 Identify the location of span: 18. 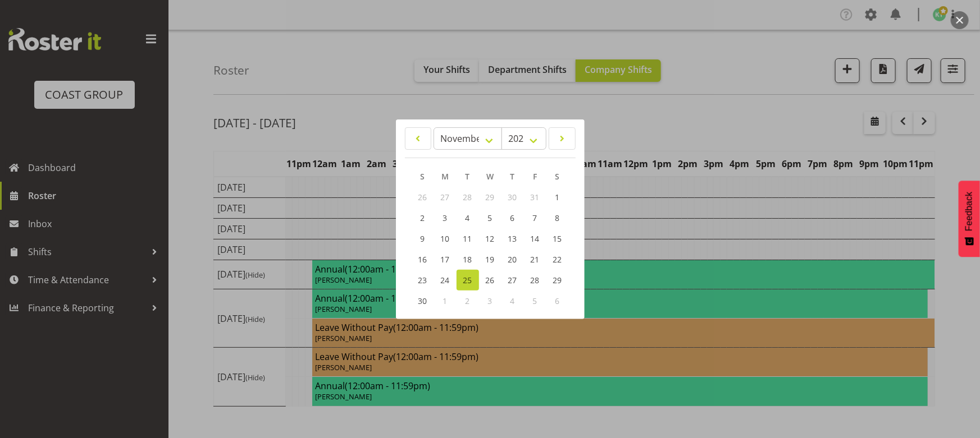
(467, 259).